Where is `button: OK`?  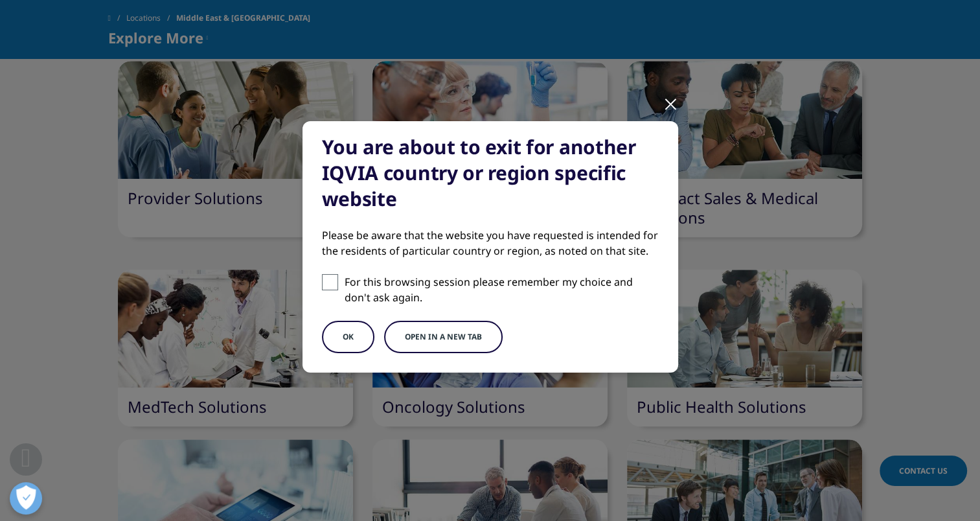 button: OK is located at coordinates (348, 337).